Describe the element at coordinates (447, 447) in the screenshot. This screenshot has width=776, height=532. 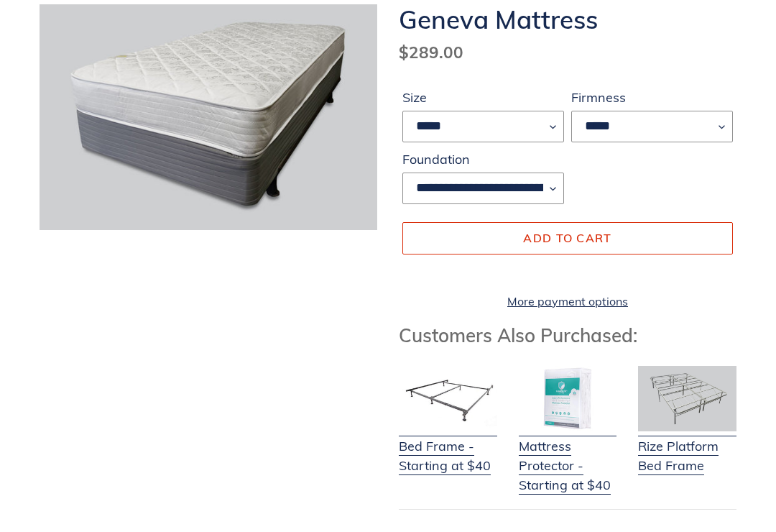
I see `a: Bed Frame - Starting at $40` at that location.